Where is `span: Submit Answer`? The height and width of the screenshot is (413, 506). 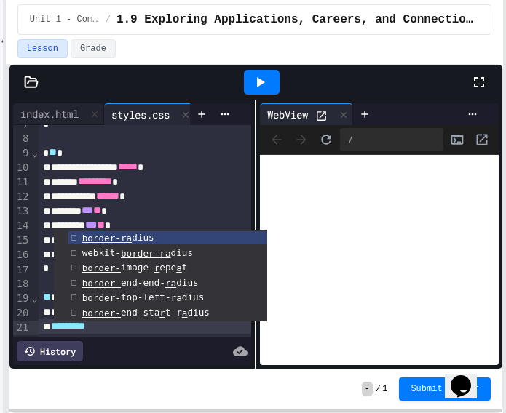
span: Submit Answer is located at coordinates (445, 389).